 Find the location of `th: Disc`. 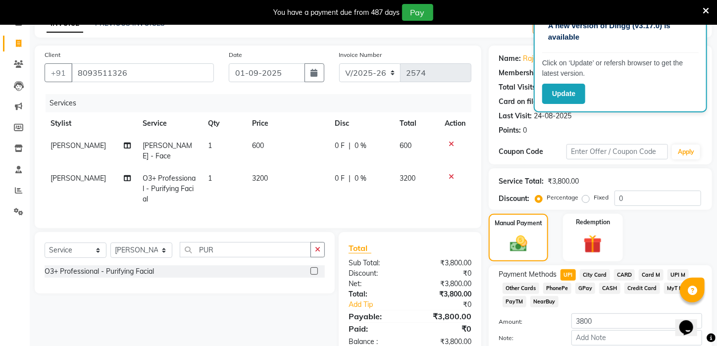

th: Disc is located at coordinates (362, 123).